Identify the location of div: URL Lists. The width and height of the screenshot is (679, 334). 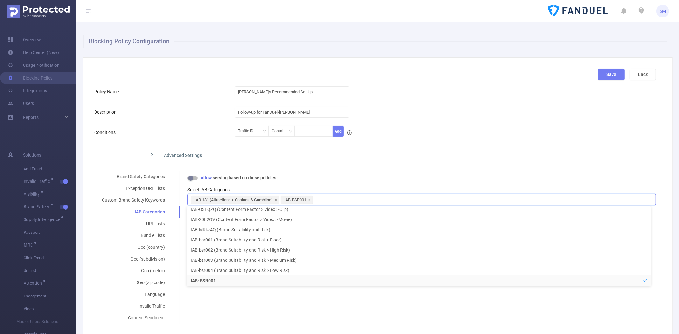
(133, 224).